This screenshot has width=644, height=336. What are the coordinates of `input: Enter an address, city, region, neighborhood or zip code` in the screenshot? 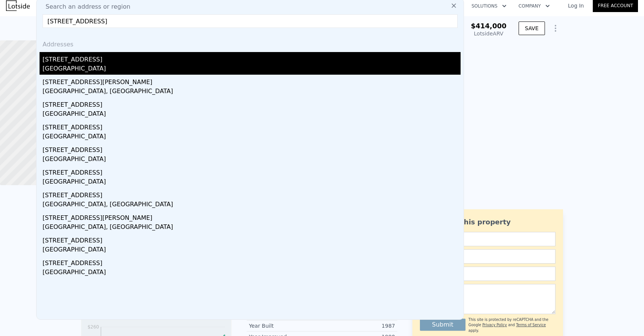 It's located at (250, 21).